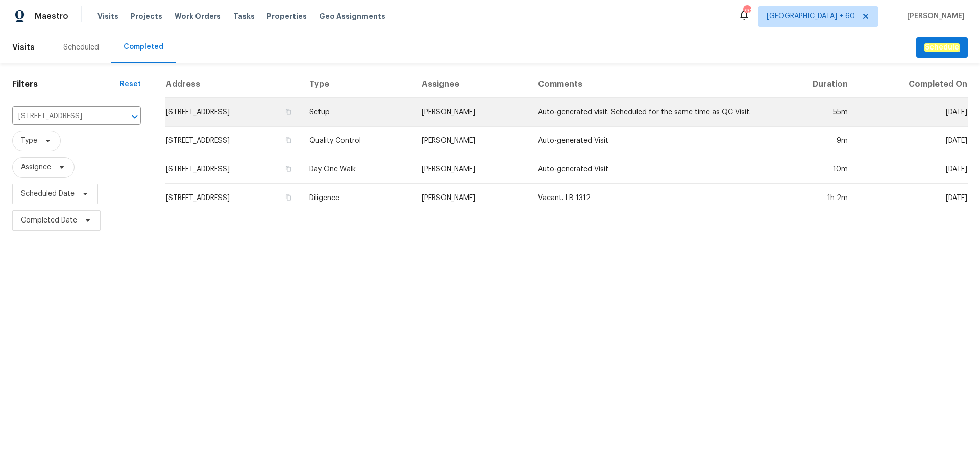 This screenshot has height=469, width=980. What do you see at coordinates (651, 112) in the screenshot?
I see `td: Auto-generated visit. Scheduled for the same time as QC Visit.` at bounding box center [651, 112].